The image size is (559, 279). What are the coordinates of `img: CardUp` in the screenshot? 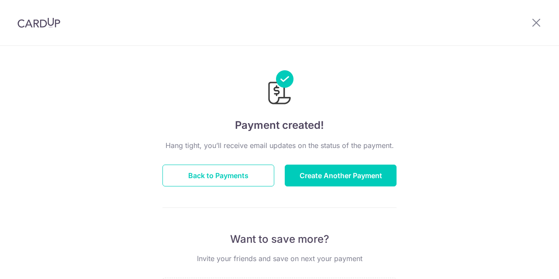 It's located at (39, 23).